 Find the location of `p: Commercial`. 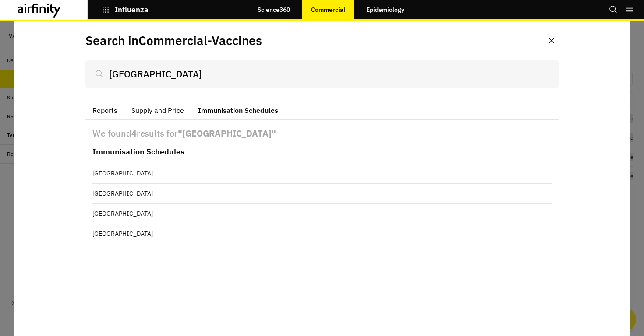

p: Commercial is located at coordinates (328, 10).